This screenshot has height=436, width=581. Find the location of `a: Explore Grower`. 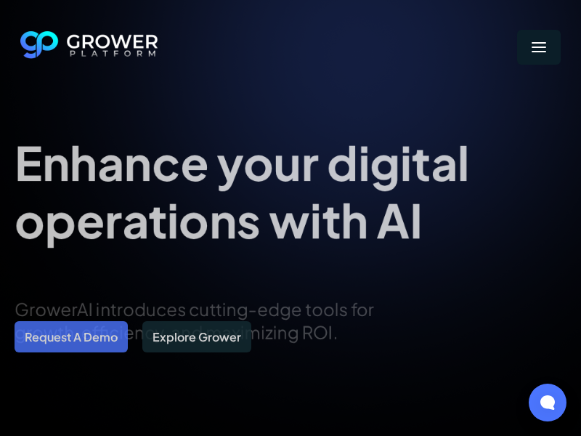

a: Explore Grower is located at coordinates (197, 336).